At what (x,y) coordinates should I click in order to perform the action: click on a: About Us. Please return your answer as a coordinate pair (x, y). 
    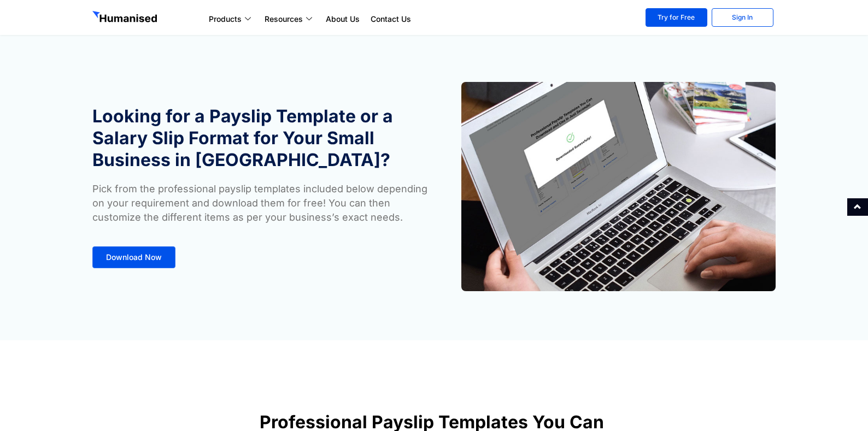
    Looking at the image, I should click on (343, 19).